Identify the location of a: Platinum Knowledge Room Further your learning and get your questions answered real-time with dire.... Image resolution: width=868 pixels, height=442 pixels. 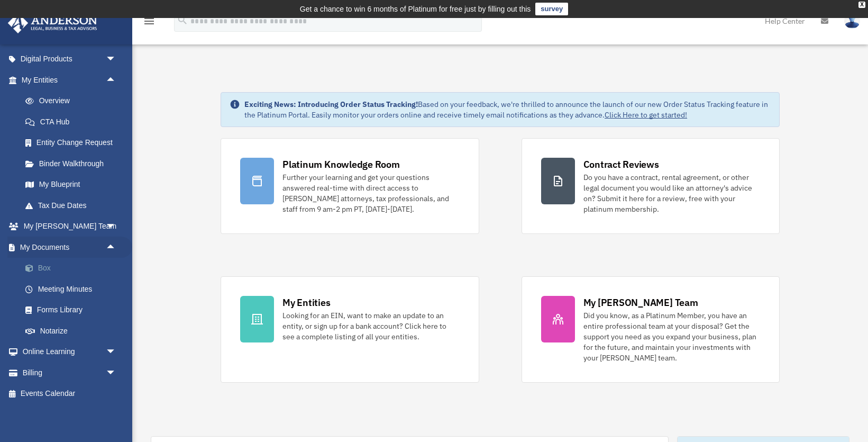
(349, 186).